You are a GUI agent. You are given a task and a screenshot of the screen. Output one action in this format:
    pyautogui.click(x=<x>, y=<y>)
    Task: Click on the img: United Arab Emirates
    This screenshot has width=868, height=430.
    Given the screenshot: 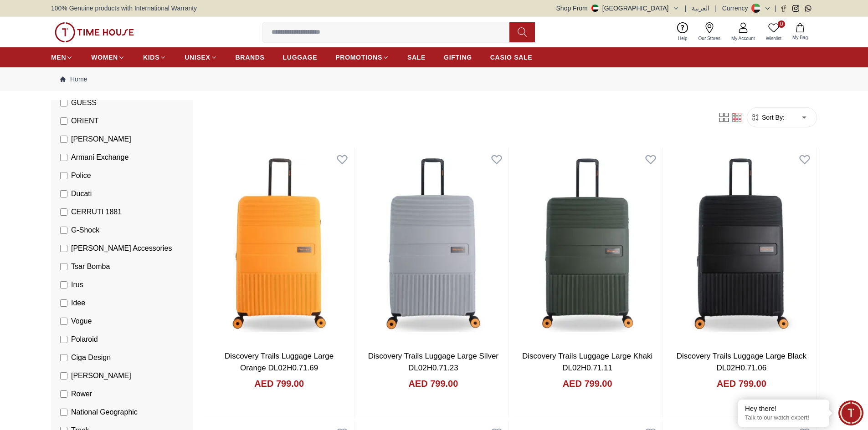 What is the action you would take?
    pyautogui.click(x=595, y=8)
    